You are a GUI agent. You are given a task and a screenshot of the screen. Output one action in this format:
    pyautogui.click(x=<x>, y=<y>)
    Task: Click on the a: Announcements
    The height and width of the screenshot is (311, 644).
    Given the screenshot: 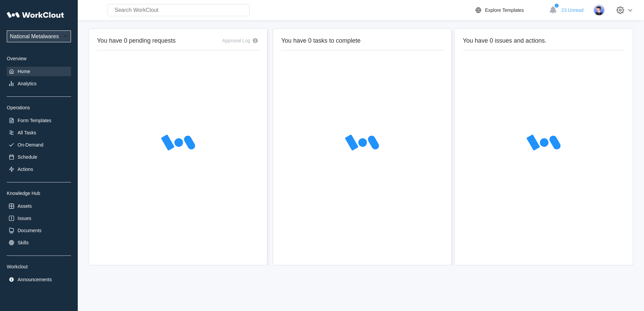 What is the action you would take?
    pyautogui.click(x=39, y=279)
    